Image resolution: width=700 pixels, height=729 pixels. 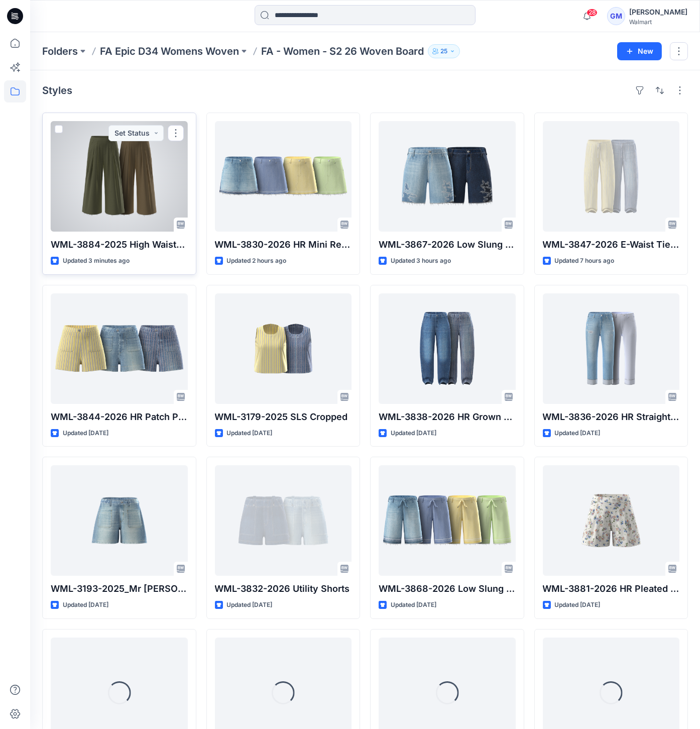 I want to click on p: WML-3884-2025 High Waisted Pintuck Culottes, so click(x=119, y=245).